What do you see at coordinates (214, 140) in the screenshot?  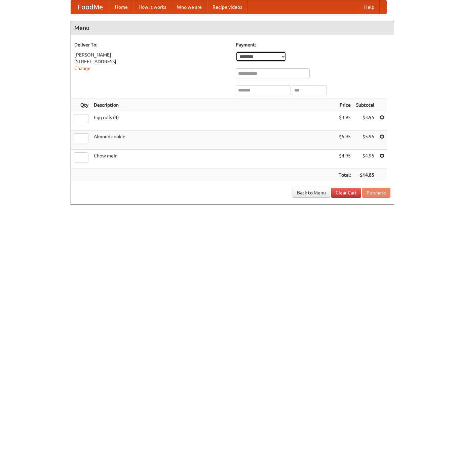 I see `td: Almond cookie` at bounding box center [214, 140].